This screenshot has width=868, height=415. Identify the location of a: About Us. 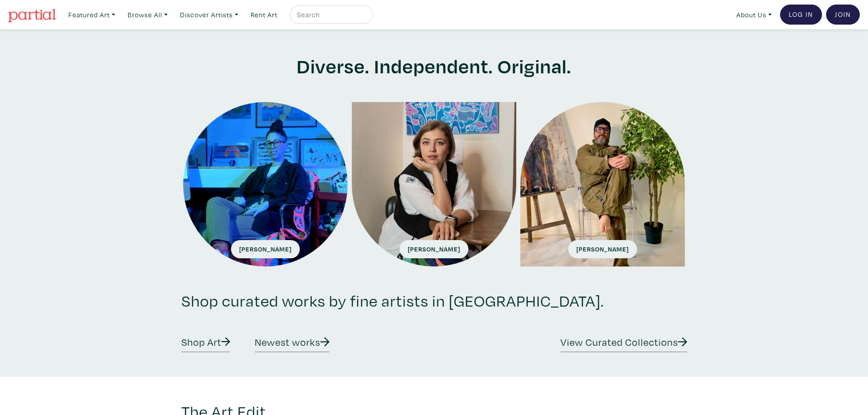
(754, 14).